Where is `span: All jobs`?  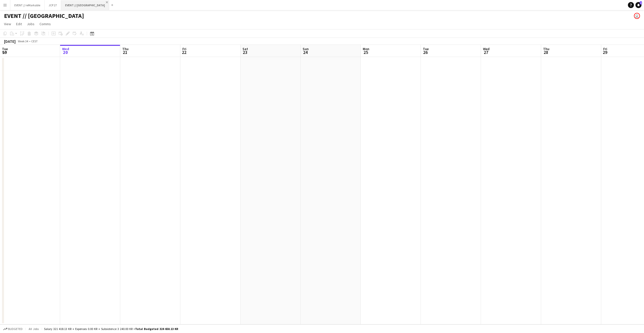 span: All jobs is located at coordinates (34, 329).